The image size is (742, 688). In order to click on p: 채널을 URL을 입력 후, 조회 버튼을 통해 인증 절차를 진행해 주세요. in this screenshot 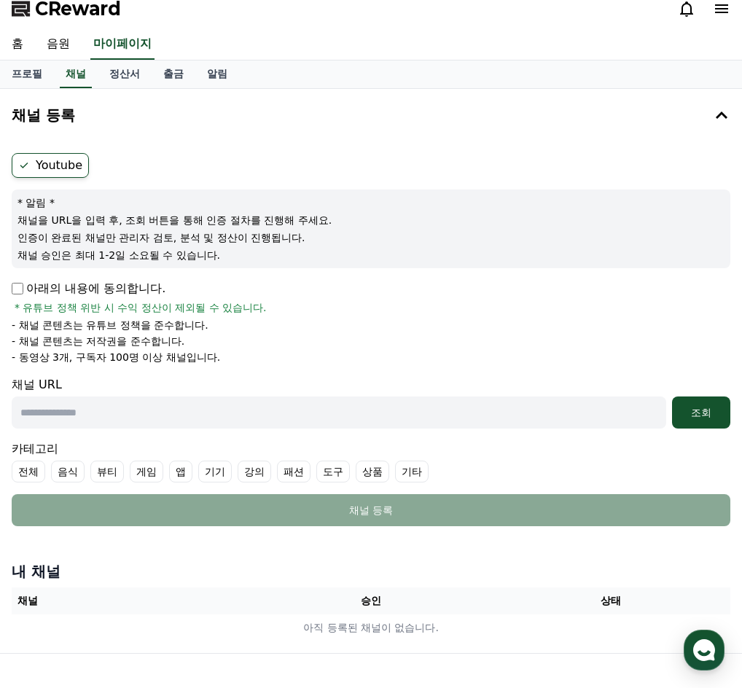, I will do `click(371, 220)`.